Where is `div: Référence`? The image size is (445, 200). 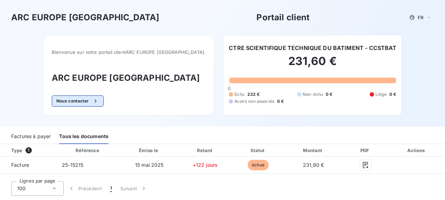 div: Référence is located at coordinates (87, 150).